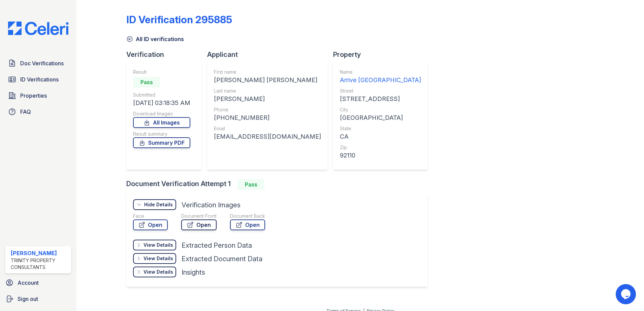 This screenshot has height=311, width=644. What do you see at coordinates (40, 264) in the screenshot?
I see `div: Trinity Property Consultants` at bounding box center [40, 264].